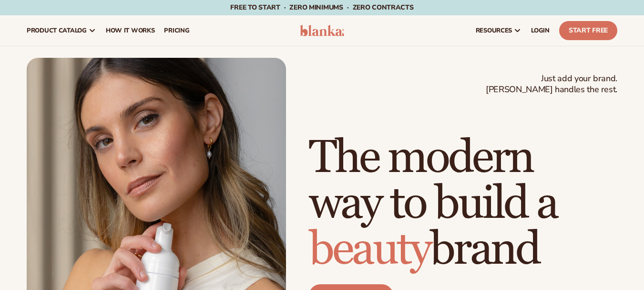 The height and width of the screenshot is (290, 644). Describe the element at coordinates (130, 30) in the screenshot. I see `a: How It Works` at that location.